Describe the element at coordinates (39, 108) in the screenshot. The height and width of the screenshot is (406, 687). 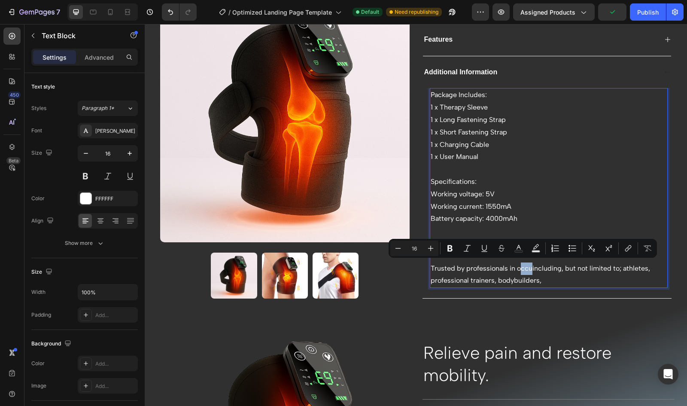
I see `div: Styles` at that location.